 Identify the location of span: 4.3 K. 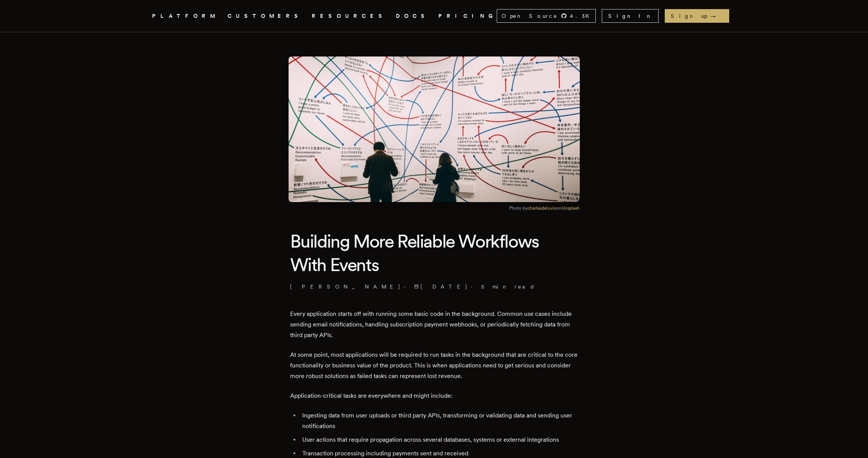
(581, 16).